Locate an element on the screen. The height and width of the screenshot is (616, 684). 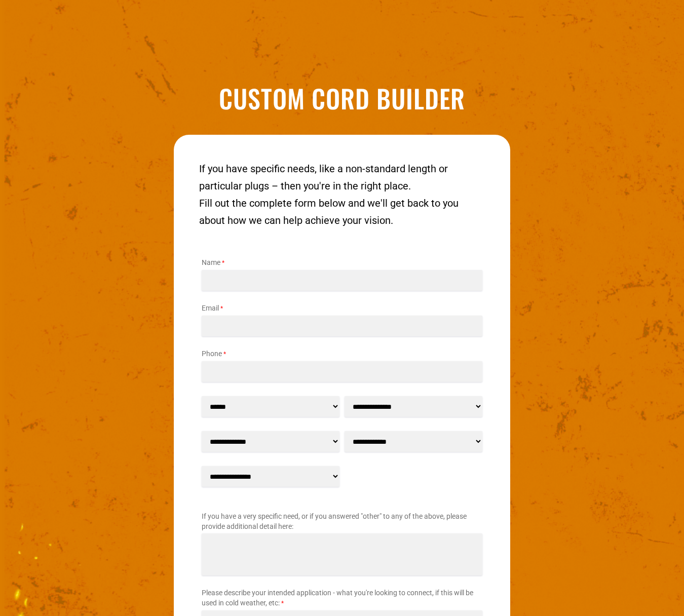
span: If you have a very specific need, or if you answered "other" to any of the above, please provide ... is located at coordinates (334, 522).